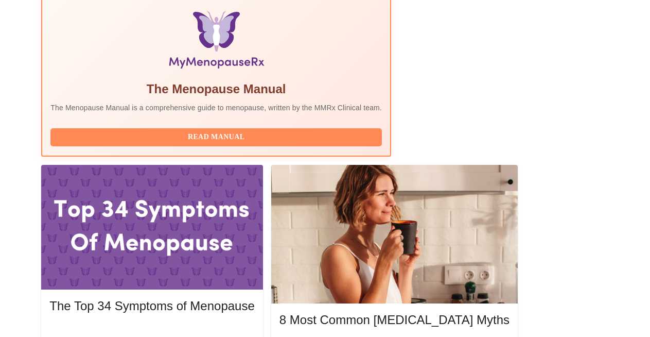  I want to click on img: Menopause Manual, so click(216, 42).